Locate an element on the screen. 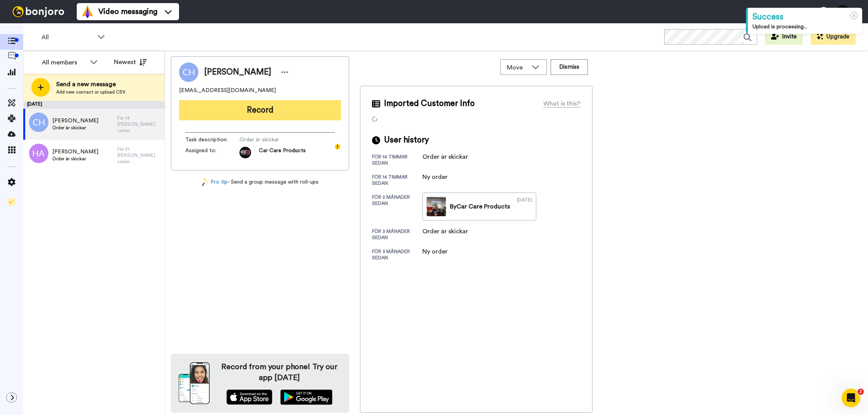 The image size is (868, 415). span: All is located at coordinates (68, 37).